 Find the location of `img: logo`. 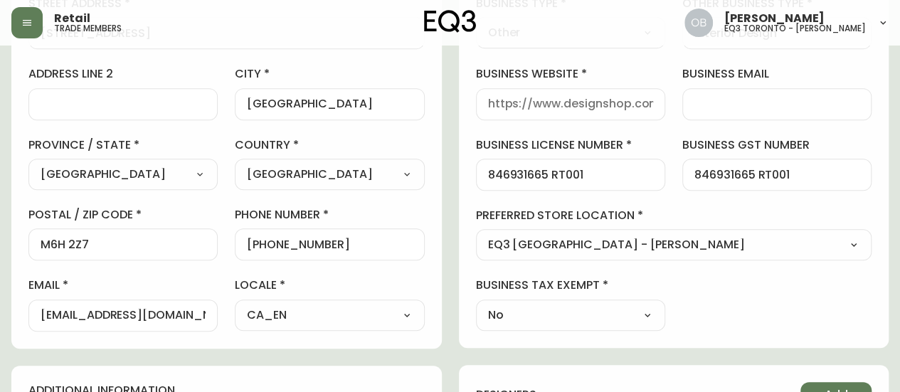

img: logo is located at coordinates (450, 21).